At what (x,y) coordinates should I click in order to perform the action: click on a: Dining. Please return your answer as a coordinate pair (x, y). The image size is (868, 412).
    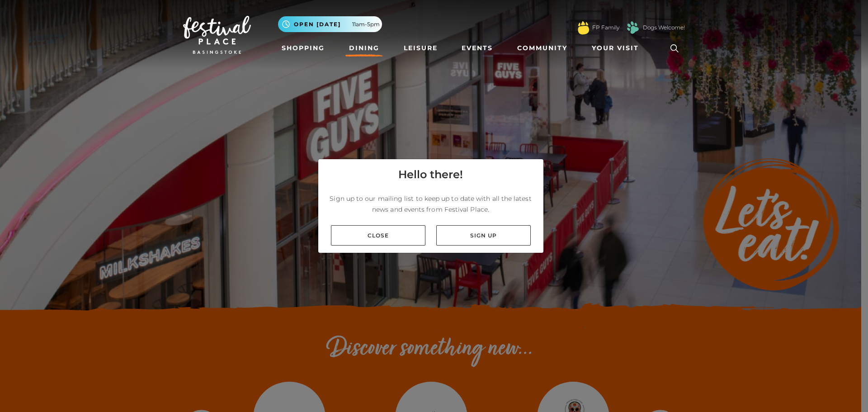
    Looking at the image, I should click on (364, 48).